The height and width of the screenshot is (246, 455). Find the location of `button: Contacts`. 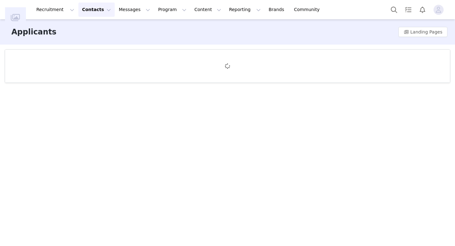

button: Contacts is located at coordinates (96, 9).